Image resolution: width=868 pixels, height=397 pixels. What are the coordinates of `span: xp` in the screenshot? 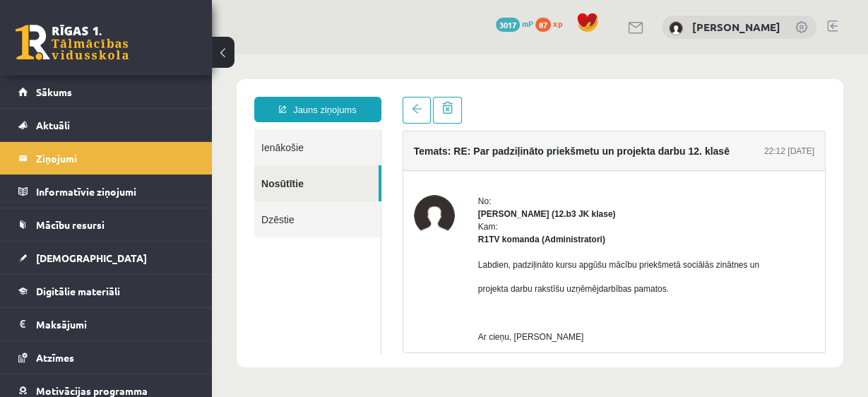 It's located at (557, 24).